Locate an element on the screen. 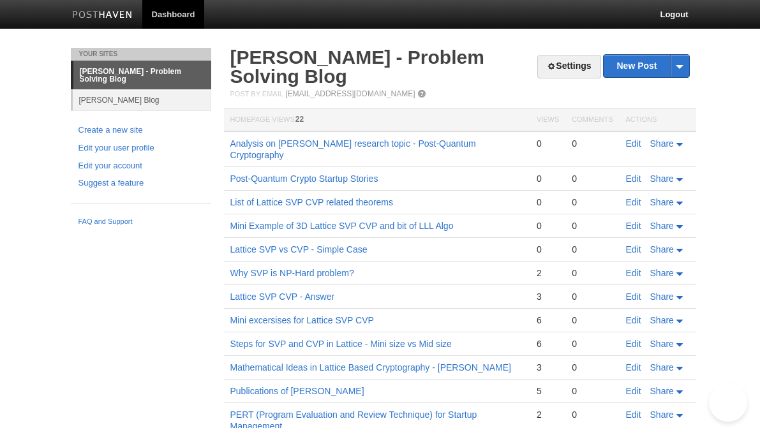 This screenshot has width=760, height=428. div: 5 is located at coordinates (547, 391).